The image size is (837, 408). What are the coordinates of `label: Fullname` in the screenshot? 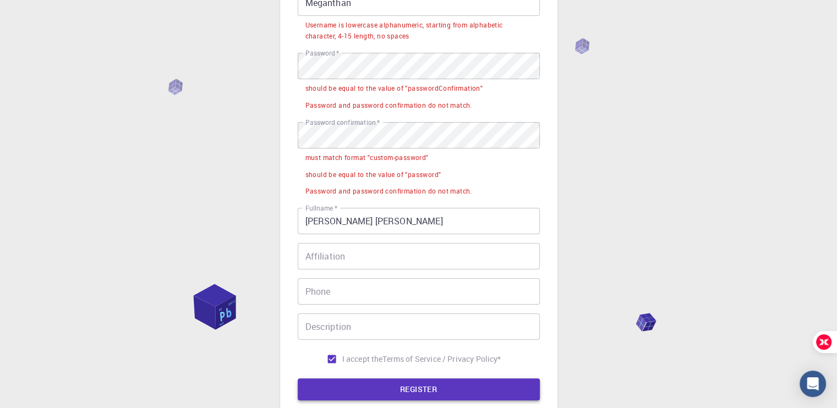 It's located at (321, 208).